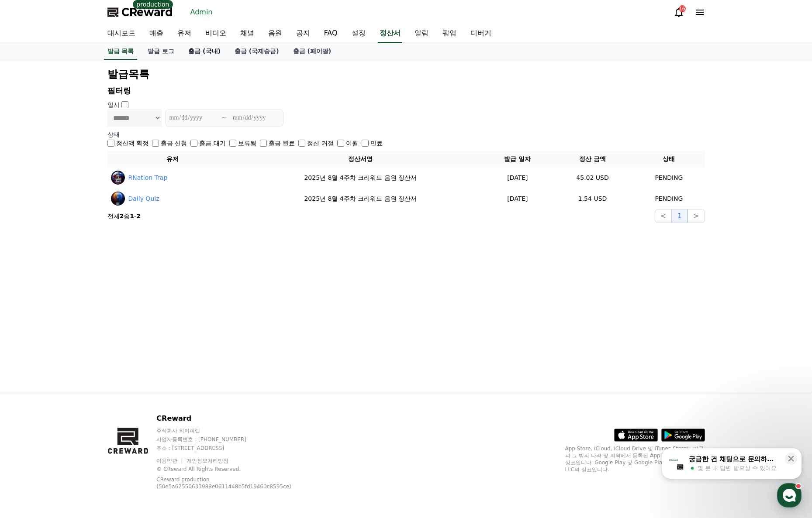  I want to click on a: FAQ, so click(330, 34).